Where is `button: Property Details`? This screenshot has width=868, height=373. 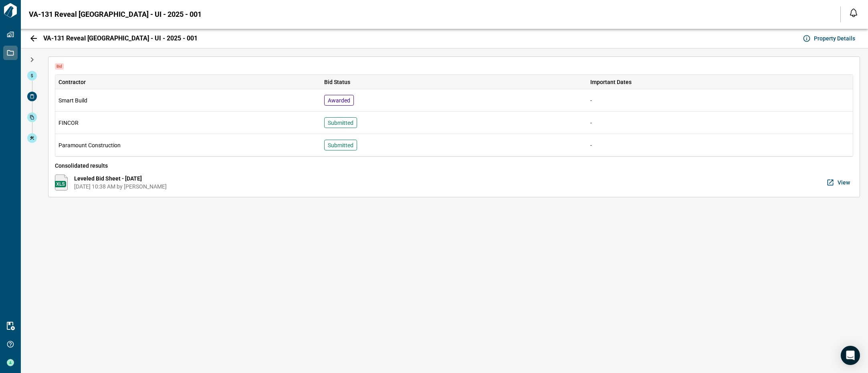 button: Property Details is located at coordinates (830, 39).